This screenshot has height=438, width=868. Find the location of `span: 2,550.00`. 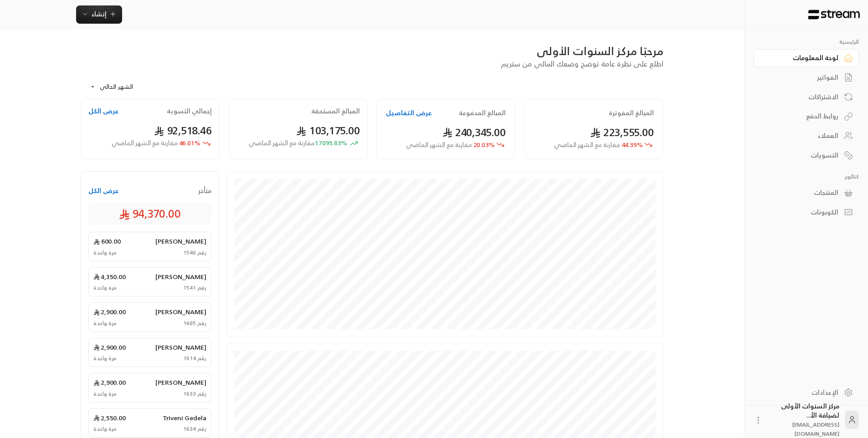

span: 2,550.00 is located at coordinates (109, 418).